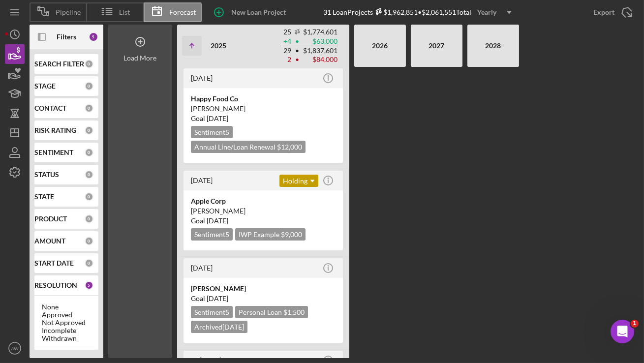  I want to click on td: + 4, so click(287, 42).